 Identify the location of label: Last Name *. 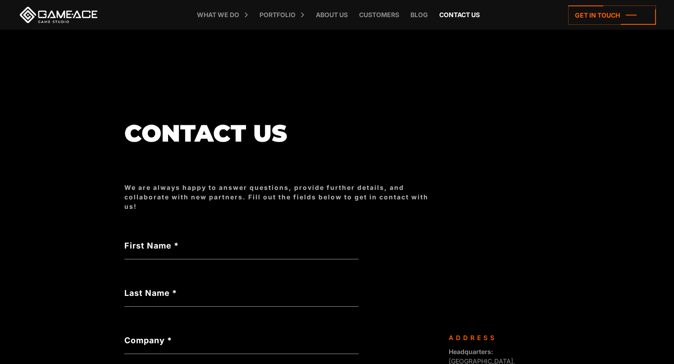
(242, 293).